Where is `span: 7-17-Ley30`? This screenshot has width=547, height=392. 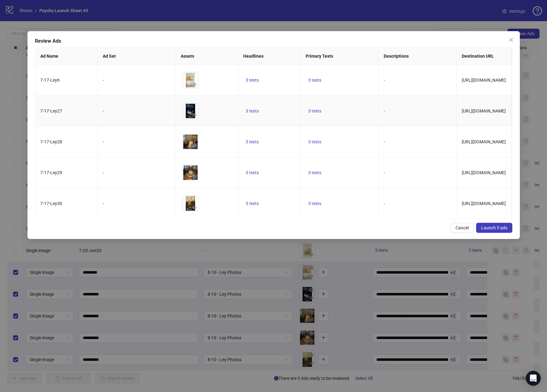
span: 7-17-Ley30 is located at coordinates (52, 203).